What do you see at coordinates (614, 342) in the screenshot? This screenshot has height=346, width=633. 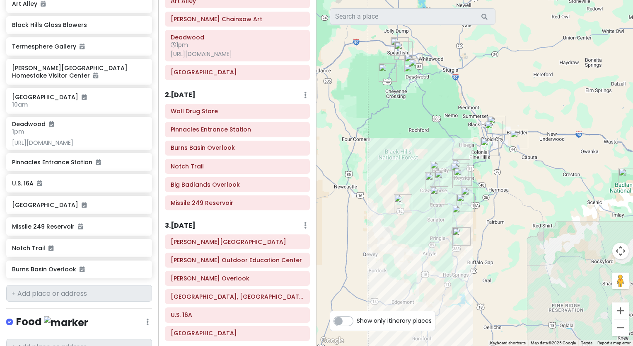 I see `a: Report a map error` at bounding box center [614, 342].